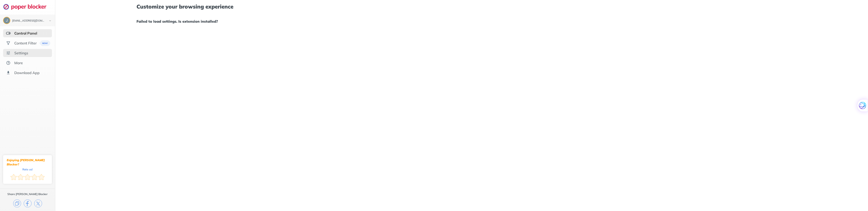 The width and height of the screenshot is (868, 211). Describe the element at coordinates (27, 7) in the screenshot. I see `img: logo-webpage.svg` at that location.